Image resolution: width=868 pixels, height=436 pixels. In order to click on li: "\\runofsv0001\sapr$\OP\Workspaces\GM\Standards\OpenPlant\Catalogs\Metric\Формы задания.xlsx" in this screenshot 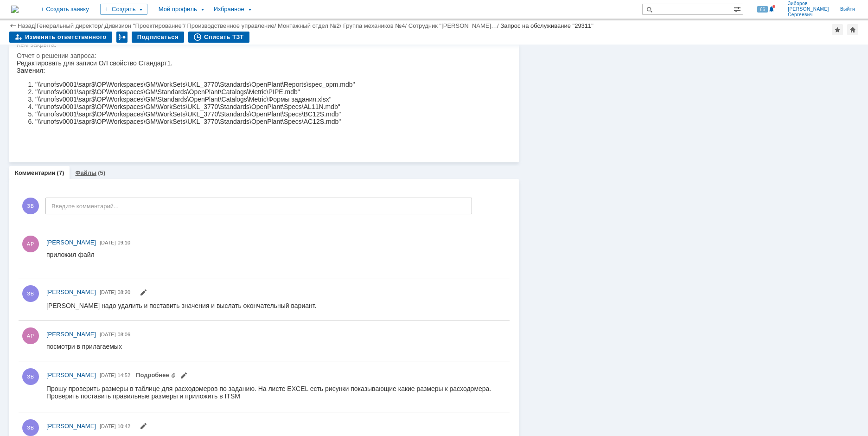, I will do `click(178, 40)`.